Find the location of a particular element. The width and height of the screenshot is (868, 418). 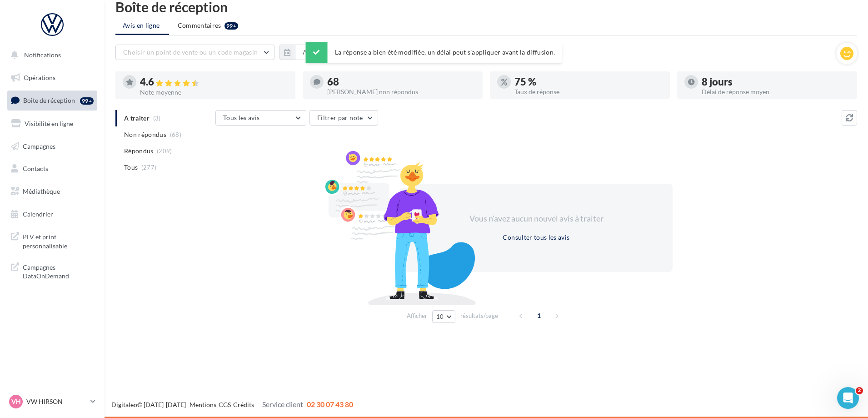

div: 8 jours is located at coordinates (776, 82).